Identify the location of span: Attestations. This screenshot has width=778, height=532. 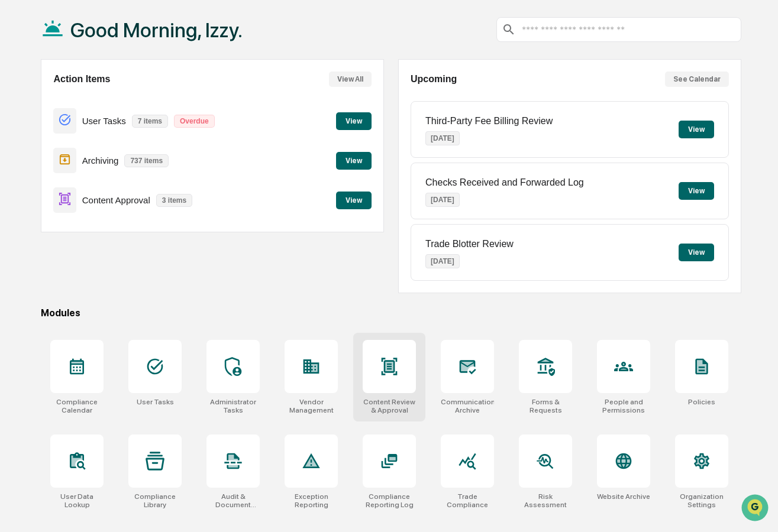
(122, 155).